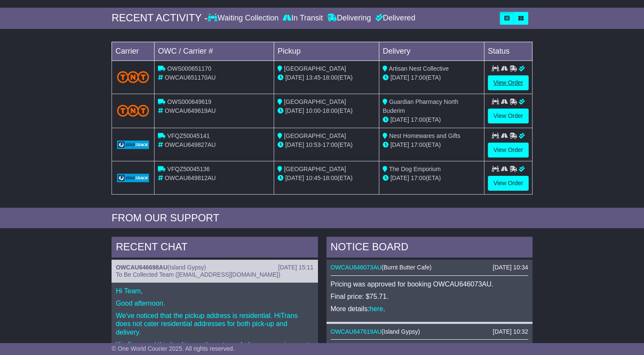 This screenshot has width=644, height=355. Describe the element at coordinates (302, 18) in the screenshot. I see `div: In Transit` at that location.